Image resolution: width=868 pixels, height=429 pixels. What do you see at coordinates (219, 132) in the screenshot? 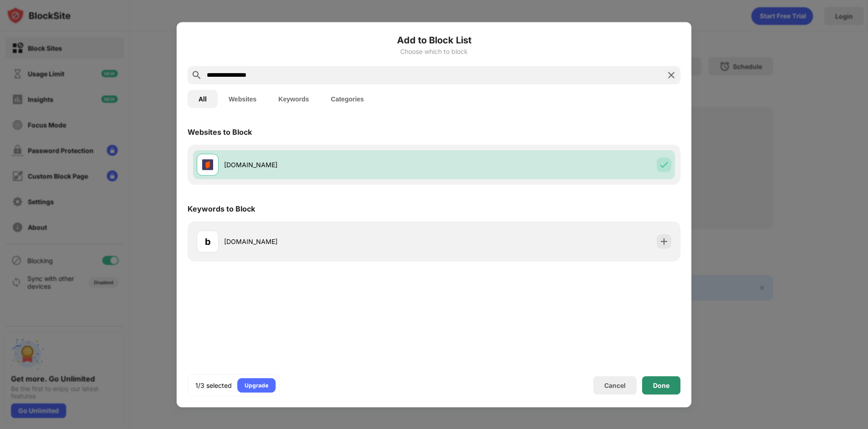
I see `div: Websites to Block` at bounding box center [219, 132].